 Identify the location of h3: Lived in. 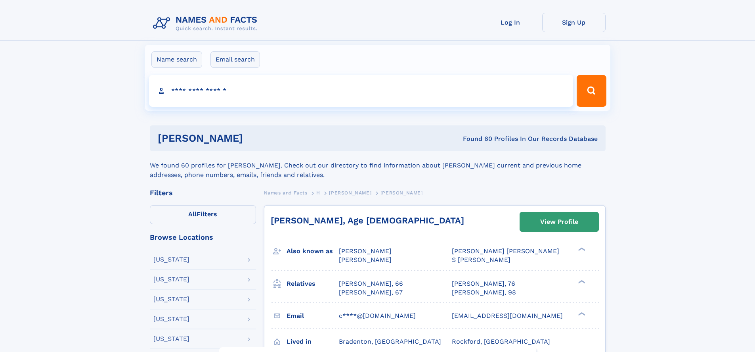
(313, 341).